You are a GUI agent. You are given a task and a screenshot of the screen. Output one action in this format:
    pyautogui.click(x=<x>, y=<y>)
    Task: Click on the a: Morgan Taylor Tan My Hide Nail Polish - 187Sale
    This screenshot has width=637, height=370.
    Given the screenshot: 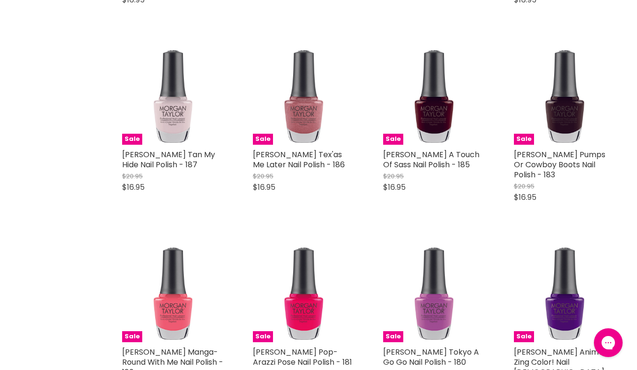 What is the action you would take?
    pyautogui.click(x=173, y=94)
    